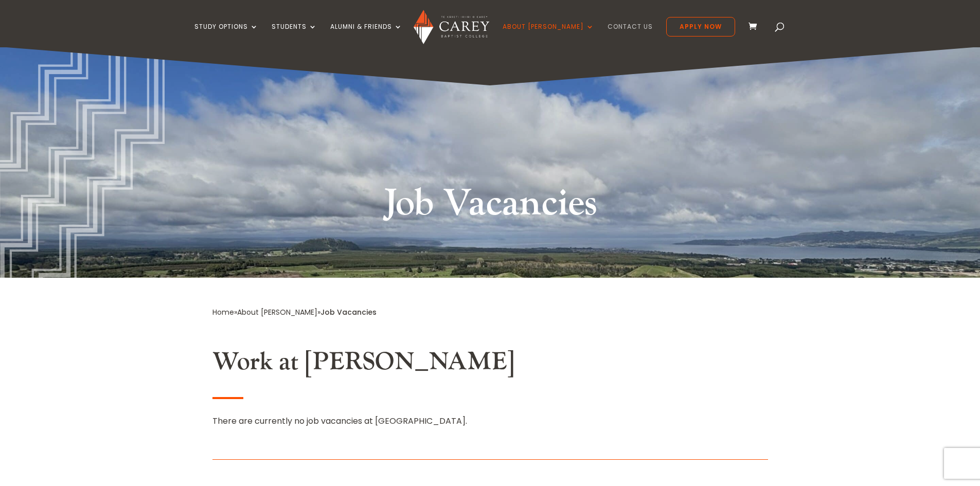  Describe the element at coordinates (451, 26) in the screenshot. I see `img: Carey Baptist College` at that location.